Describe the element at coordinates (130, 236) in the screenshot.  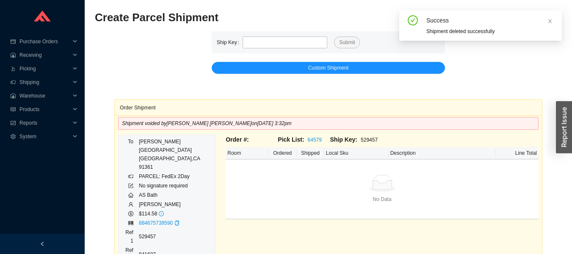
I see `td: Ref 1` at that location.